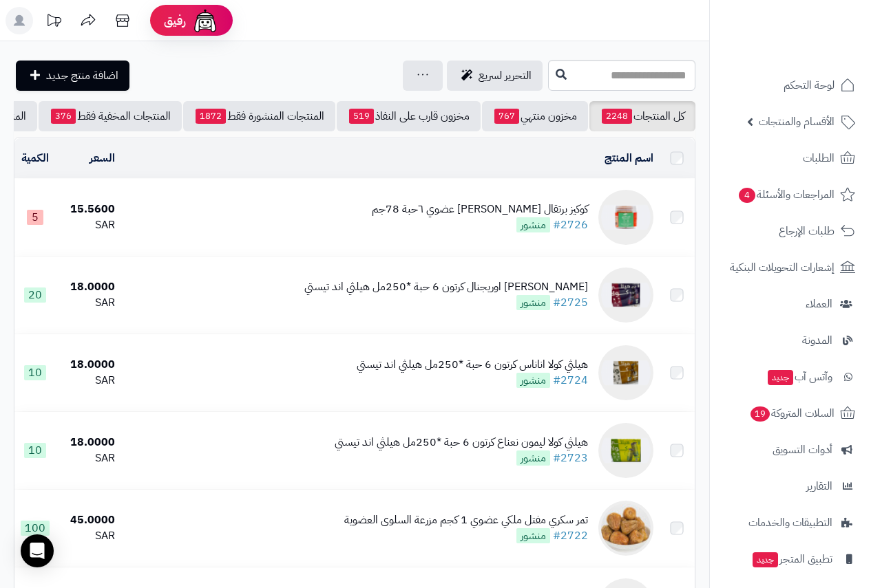 This screenshot has width=871, height=588. I want to click on a: أدوات التسويق, so click(790, 450).